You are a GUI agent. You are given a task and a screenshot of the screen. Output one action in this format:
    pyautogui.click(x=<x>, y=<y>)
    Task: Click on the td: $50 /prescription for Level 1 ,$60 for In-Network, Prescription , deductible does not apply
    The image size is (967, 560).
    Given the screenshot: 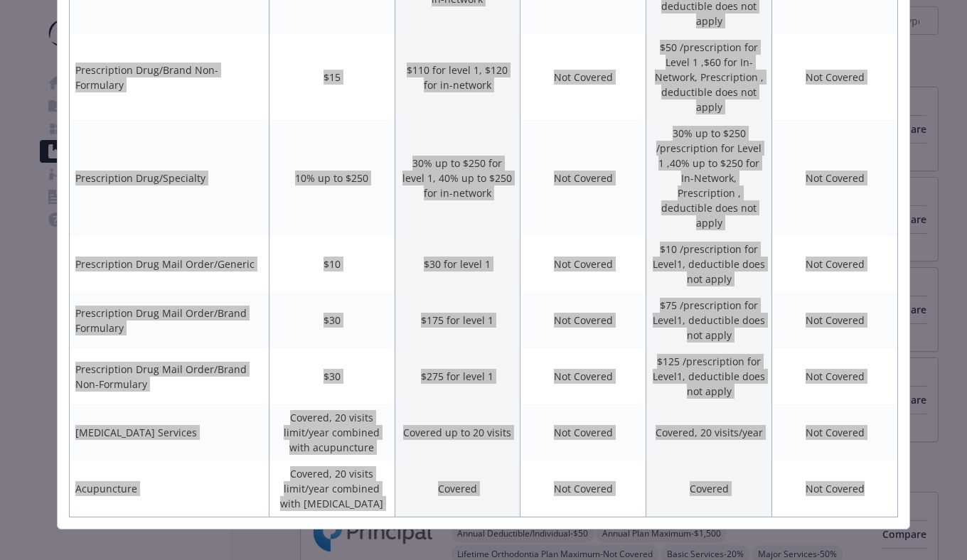 What is the action you would take?
    pyautogui.click(x=709, y=77)
    